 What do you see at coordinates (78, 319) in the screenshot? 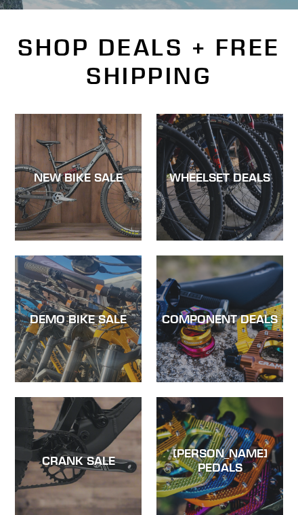
I see `div: DEMO BIKE SALE` at bounding box center [78, 319].